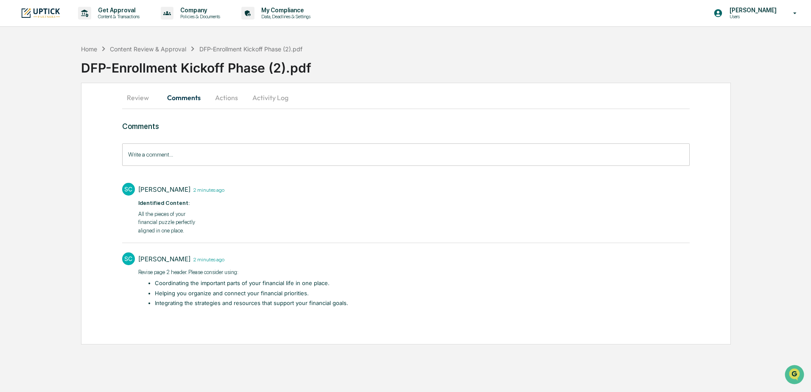 Image resolution: width=811 pixels, height=392 pixels. What do you see at coordinates (41, 13) in the screenshot?
I see `img: logo` at bounding box center [41, 13].